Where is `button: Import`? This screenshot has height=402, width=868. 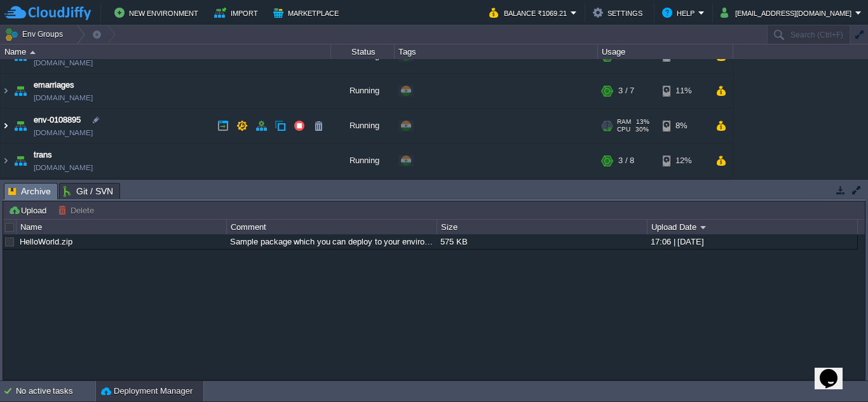
button: Import is located at coordinates (238, 13).